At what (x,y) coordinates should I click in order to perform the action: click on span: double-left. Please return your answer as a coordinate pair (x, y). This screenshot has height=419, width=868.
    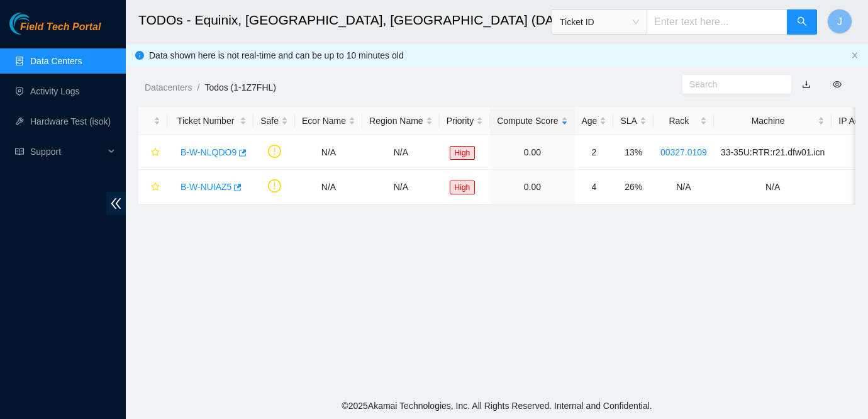
    Looking at the image, I should click on (116, 204).